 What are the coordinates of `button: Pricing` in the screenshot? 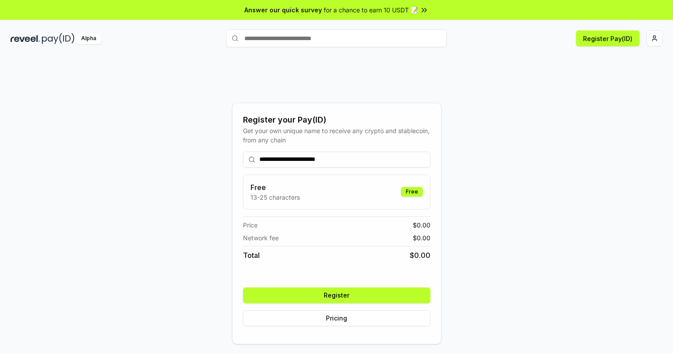 It's located at (337, 318).